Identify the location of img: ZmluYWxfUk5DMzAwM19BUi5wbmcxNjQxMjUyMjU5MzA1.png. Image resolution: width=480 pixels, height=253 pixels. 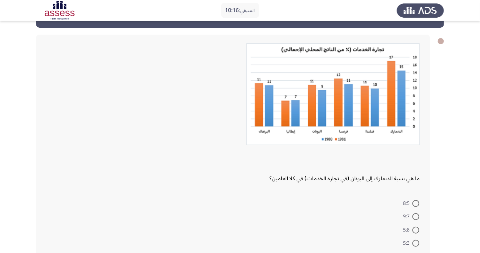
(333, 94).